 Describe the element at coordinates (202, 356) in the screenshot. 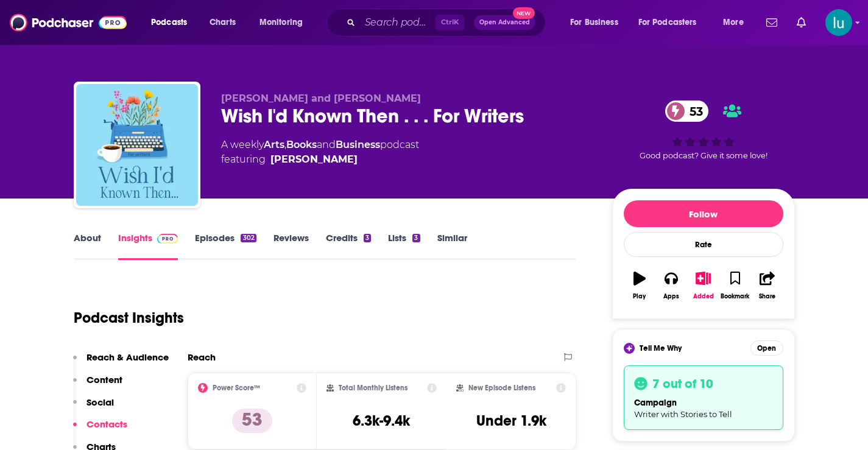

I see `h2: Reach` at that location.